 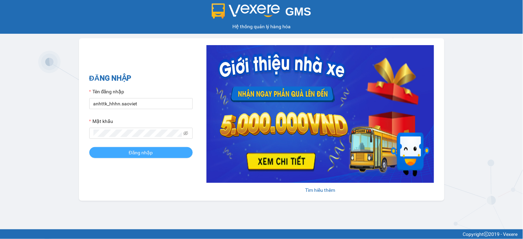 What do you see at coordinates (261, 27) in the screenshot?
I see `div: Hệ thống quản lý hàng hóa` at bounding box center [261, 27].